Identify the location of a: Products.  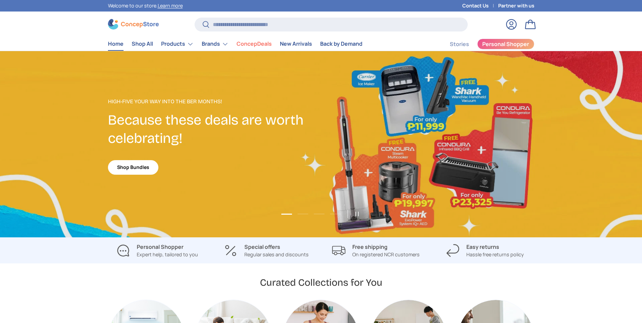
(177, 44).